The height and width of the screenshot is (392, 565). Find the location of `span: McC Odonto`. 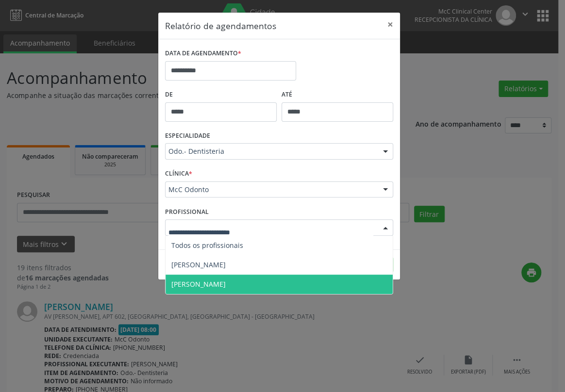

span: McC Odonto is located at coordinates (271, 190).